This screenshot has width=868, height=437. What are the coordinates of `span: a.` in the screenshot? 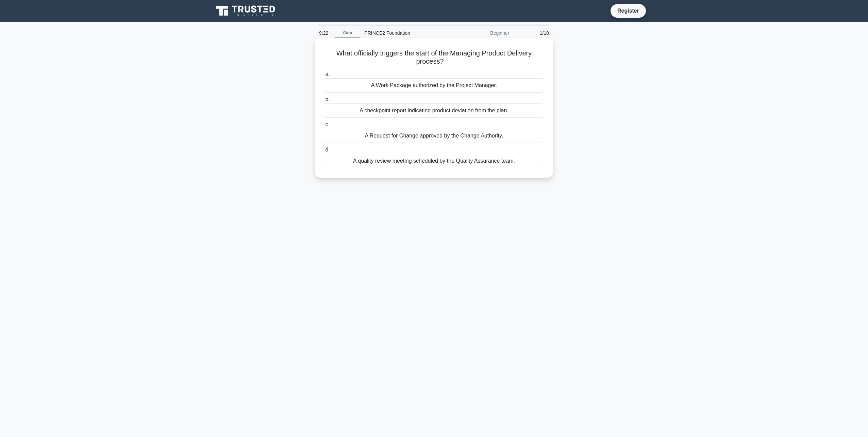 It's located at (327, 74).